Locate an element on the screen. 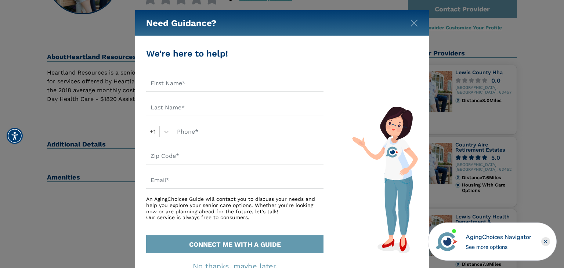 The image size is (564, 268). input: First Name* is located at coordinates (235, 83).